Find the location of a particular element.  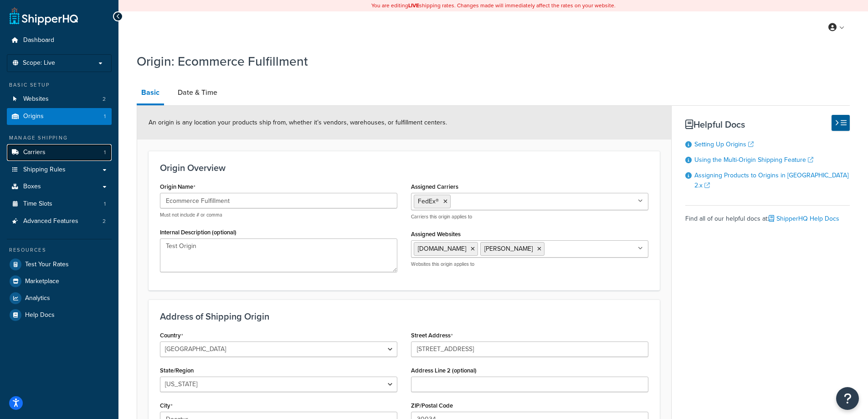

span: Websites is located at coordinates (36, 99).